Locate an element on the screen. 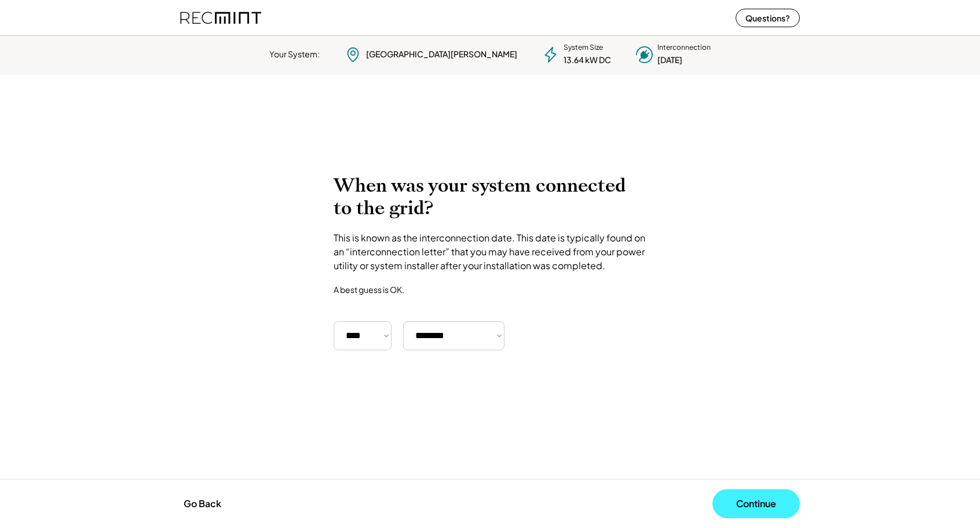 This screenshot has width=980, height=528. button: Continue is located at coordinates (756, 504).